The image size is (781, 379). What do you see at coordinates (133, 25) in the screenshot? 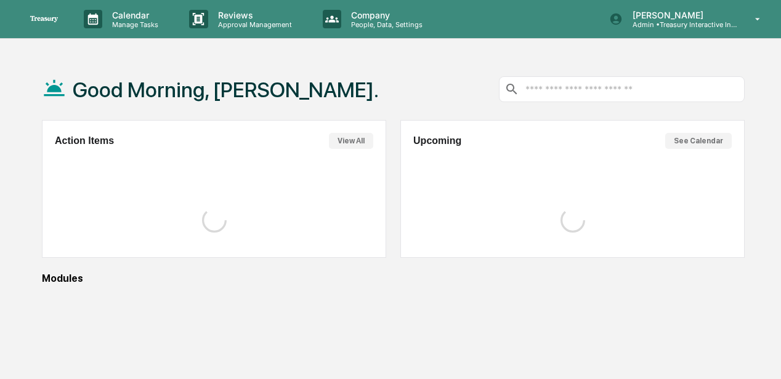
I see `p: Manage Tasks` at bounding box center [133, 25].